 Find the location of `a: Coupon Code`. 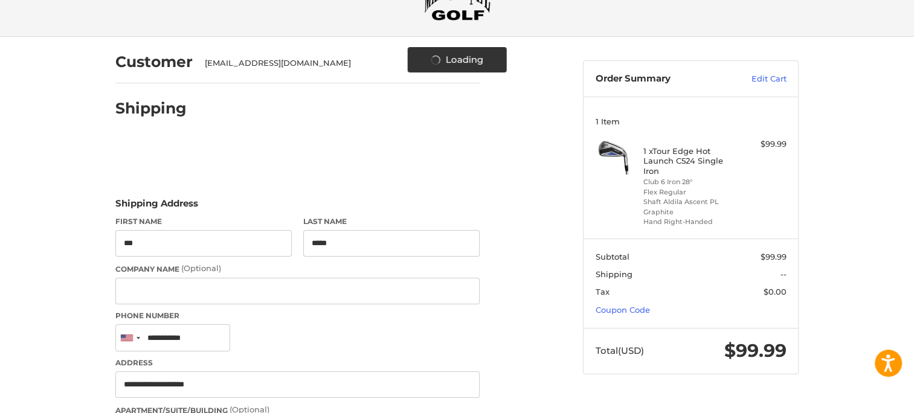

a: Coupon Code is located at coordinates (623, 310).